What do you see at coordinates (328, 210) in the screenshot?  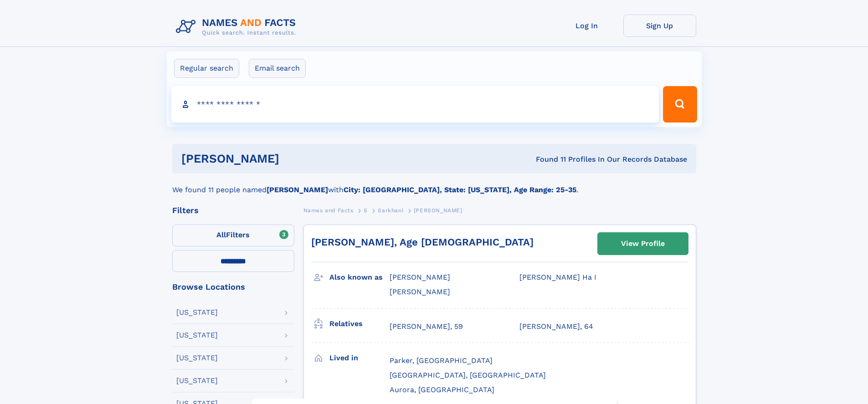 I see `a: Names and Facts` at bounding box center [328, 210].